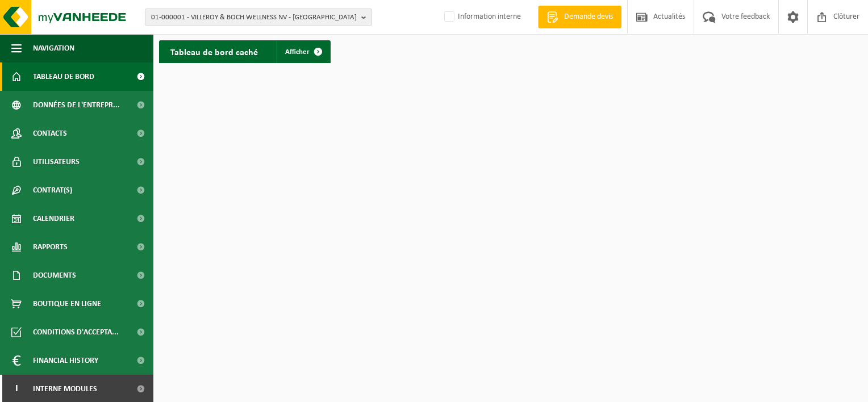 The image size is (868, 402). What do you see at coordinates (76, 332) in the screenshot?
I see `span: Conditions d'accepta...` at bounding box center [76, 332].